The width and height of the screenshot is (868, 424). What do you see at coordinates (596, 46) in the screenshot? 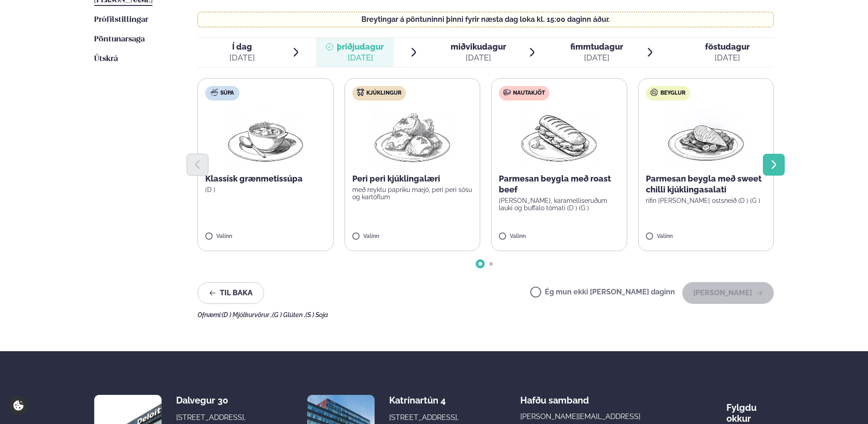
I see `span: fimmtudagur` at bounding box center [596, 46].